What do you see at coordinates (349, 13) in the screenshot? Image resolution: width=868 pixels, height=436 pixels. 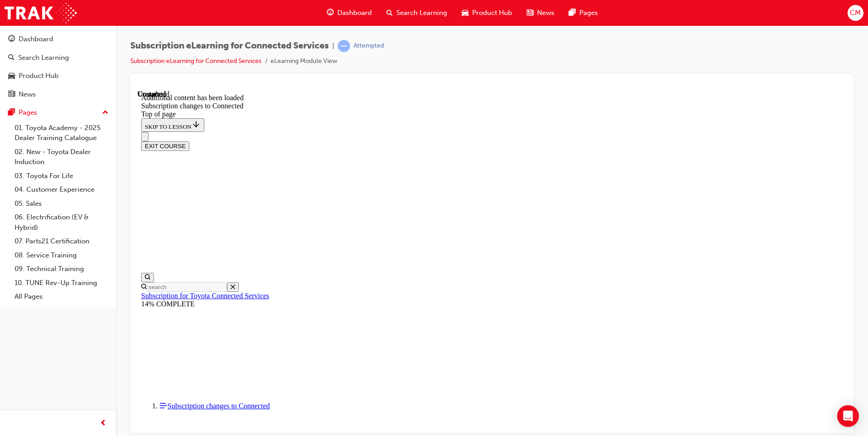 I see `a: guage-iconDashboard` at bounding box center [349, 13].